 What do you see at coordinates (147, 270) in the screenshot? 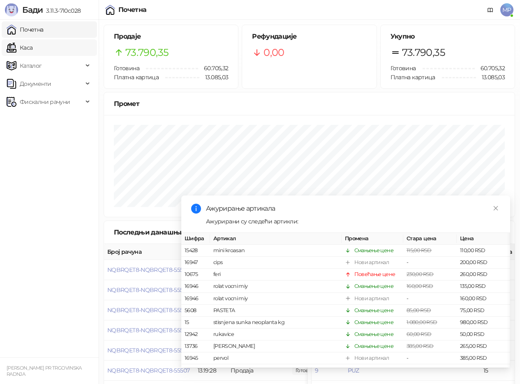
I see `button: NQBRQET8-NQBRQET8-55512` at bounding box center [147, 270].